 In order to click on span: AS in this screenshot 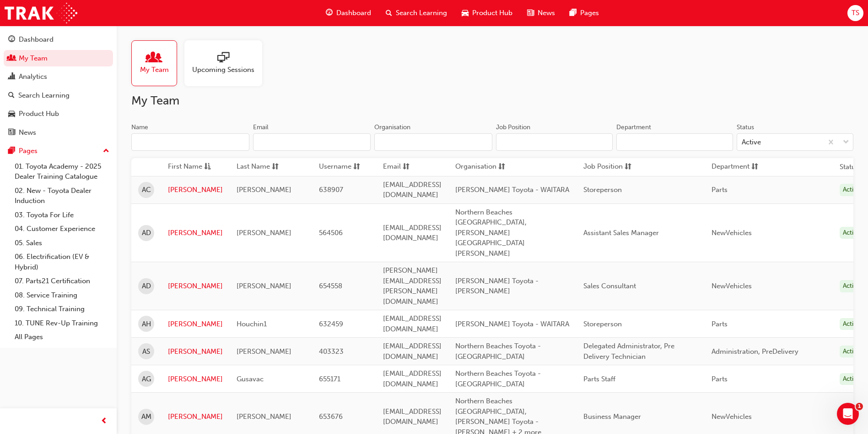, I will do `click(146, 352)`.